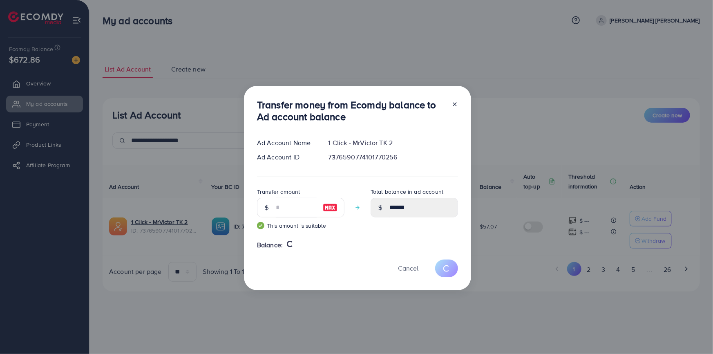 The height and width of the screenshot is (354, 713). What do you see at coordinates (301, 226) in the screenshot?
I see `small: This amount is suitable` at bounding box center [301, 226].